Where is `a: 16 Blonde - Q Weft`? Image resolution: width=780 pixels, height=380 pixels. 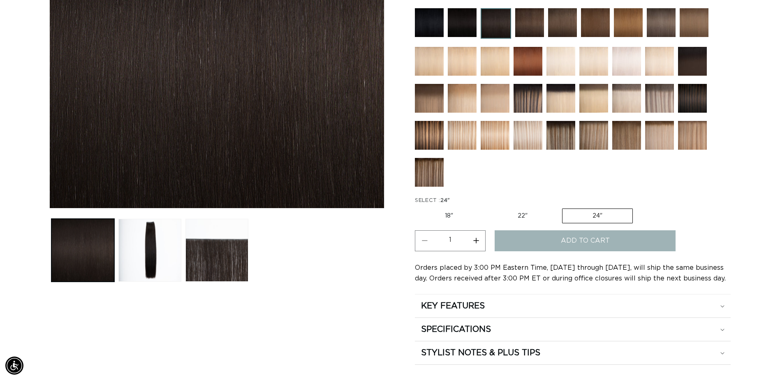 a: 16 Blonde - Q Weft is located at coordinates (429, 63).